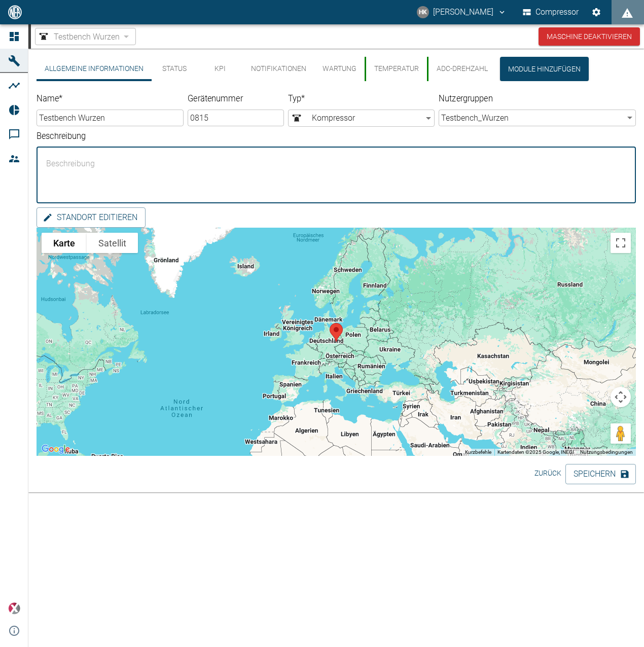 The image size is (644, 647). What do you see at coordinates (600, 474) in the screenshot?
I see `button: Speichern` at bounding box center [600, 474].